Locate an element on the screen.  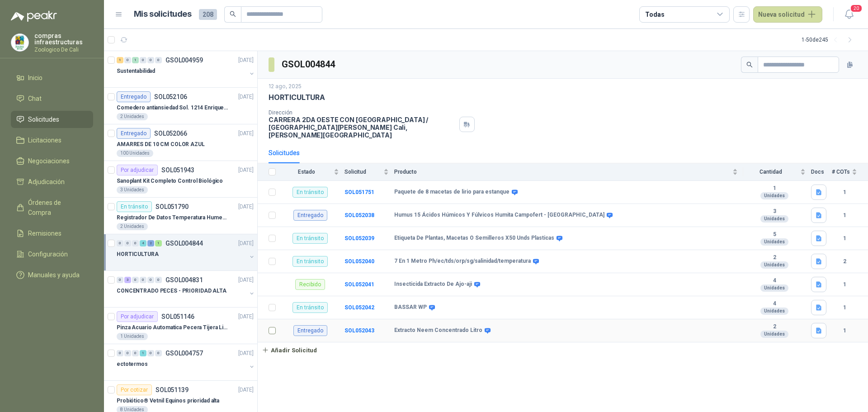
a: Chat is located at coordinates (52, 99).